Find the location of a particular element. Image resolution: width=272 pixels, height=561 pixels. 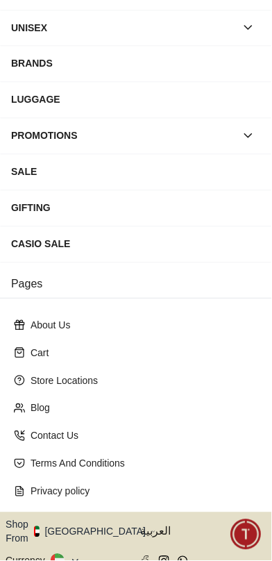

img: Profile picture of Zoe is located at coordinates (45, 443).